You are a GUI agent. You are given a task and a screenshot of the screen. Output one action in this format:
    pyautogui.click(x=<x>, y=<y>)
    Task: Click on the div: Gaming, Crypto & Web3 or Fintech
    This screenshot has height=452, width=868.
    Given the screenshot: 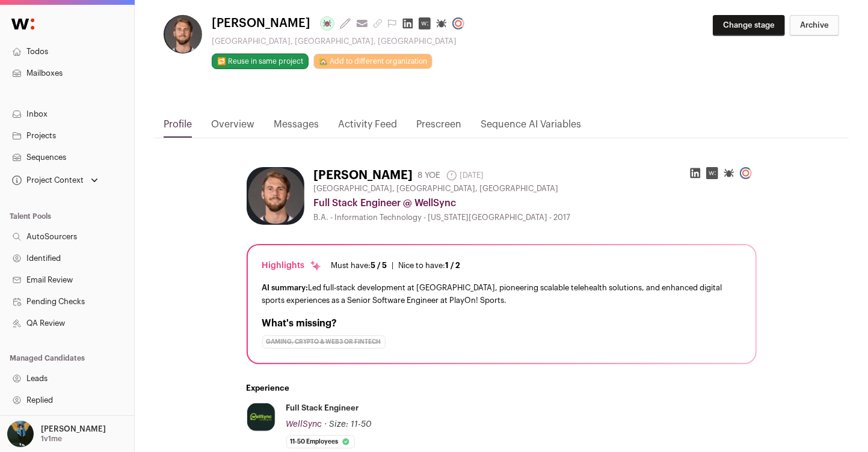 What is the action you would take?
    pyautogui.click(x=324, y=342)
    